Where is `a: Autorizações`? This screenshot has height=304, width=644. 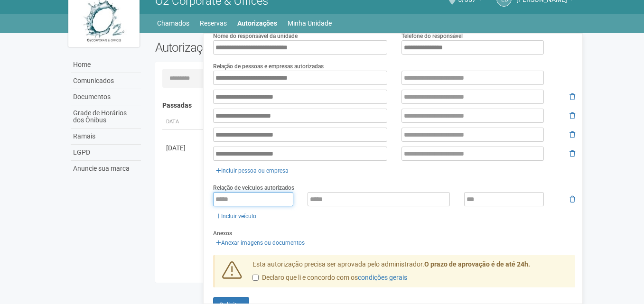
a: Autorizações is located at coordinates (257, 24).